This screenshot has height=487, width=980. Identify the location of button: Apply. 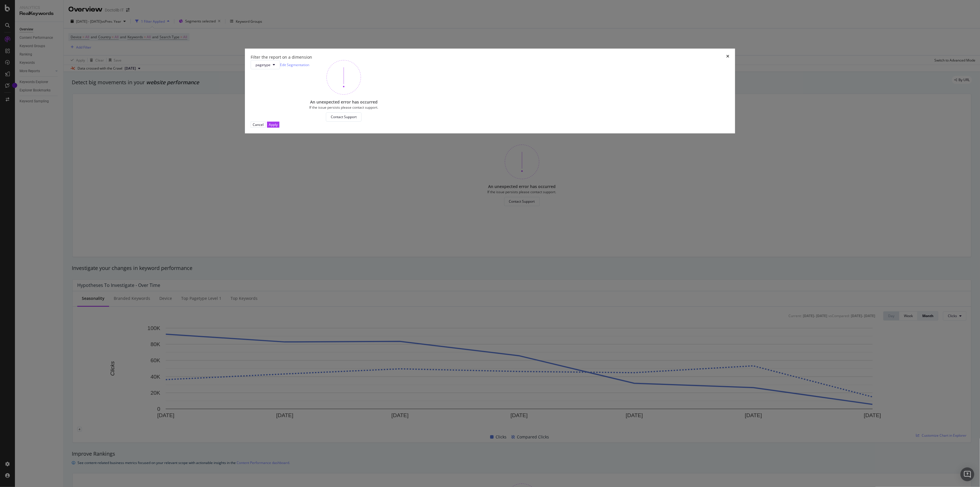
(273, 124).